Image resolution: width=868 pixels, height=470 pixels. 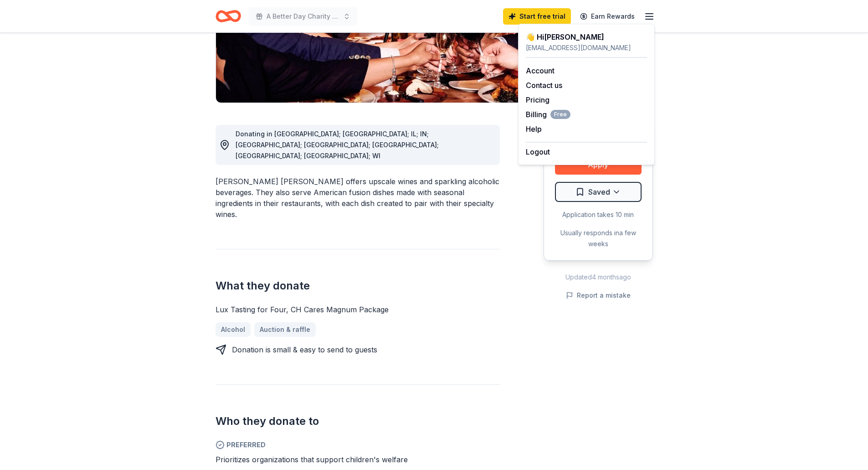 What do you see at coordinates (560, 115) in the screenshot?
I see `span: Free` at bounding box center [560, 115].